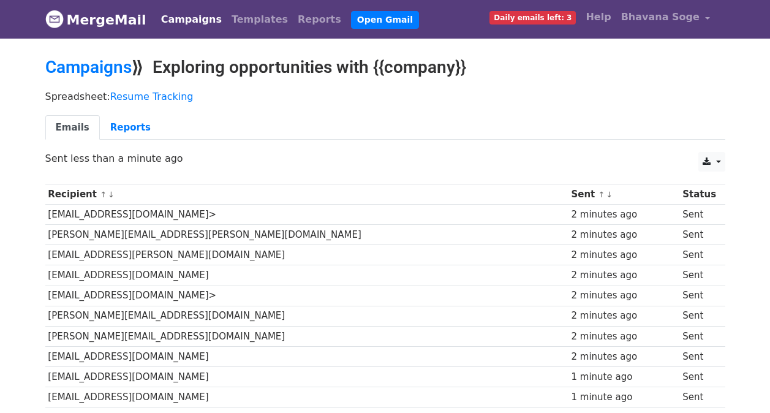  What do you see at coordinates (598, 17) in the screenshot?
I see `a: Help` at bounding box center [598, 17].